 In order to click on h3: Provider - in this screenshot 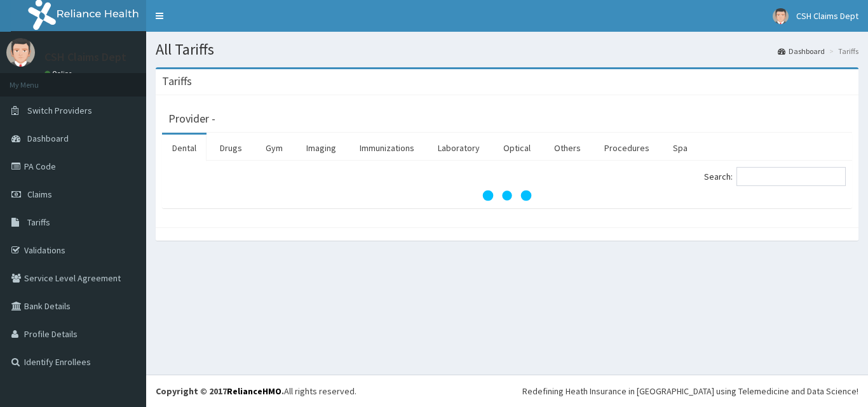, I will do `click(192, 119)`.